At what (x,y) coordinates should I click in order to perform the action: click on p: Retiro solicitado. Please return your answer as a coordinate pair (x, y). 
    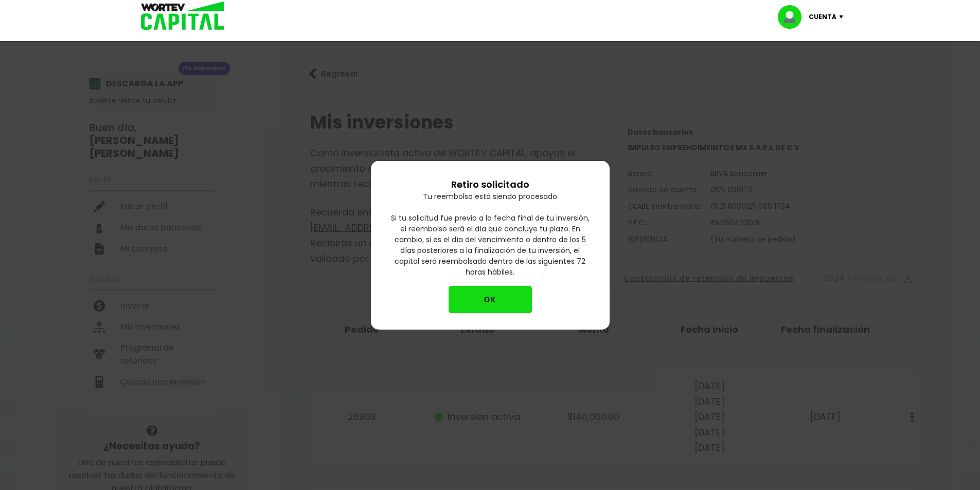
    Looking at the image, I should click on (490, 184).